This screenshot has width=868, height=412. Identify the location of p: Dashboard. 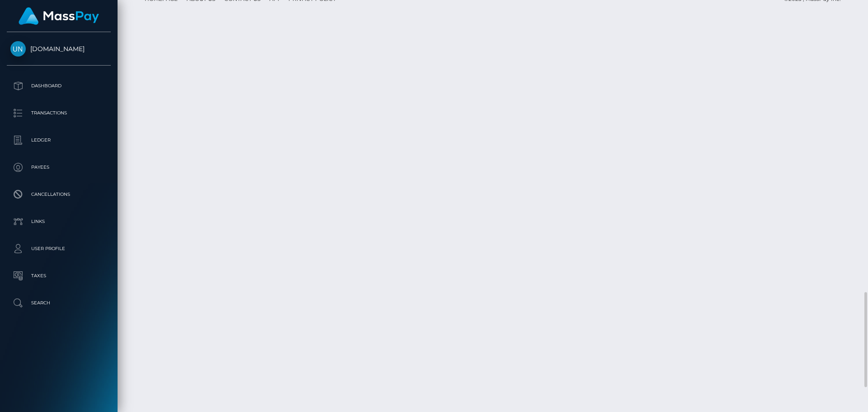
(59, 86).